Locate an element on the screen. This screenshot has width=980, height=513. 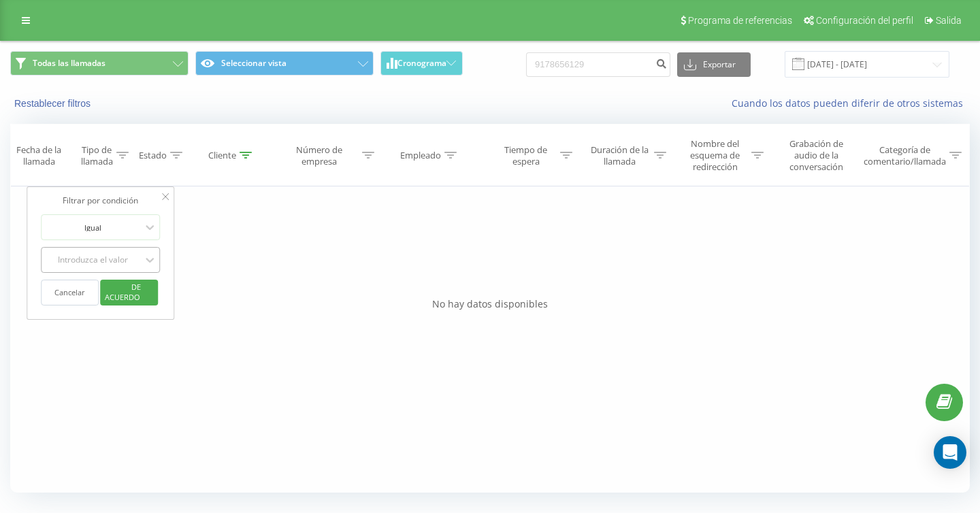
font: Tipo de llamada is located at coordinates (97, 155).